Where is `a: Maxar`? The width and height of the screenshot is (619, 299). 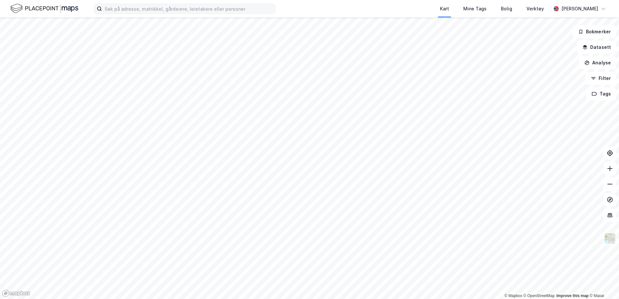 a: Maxar is located at coordinates (597, 296).